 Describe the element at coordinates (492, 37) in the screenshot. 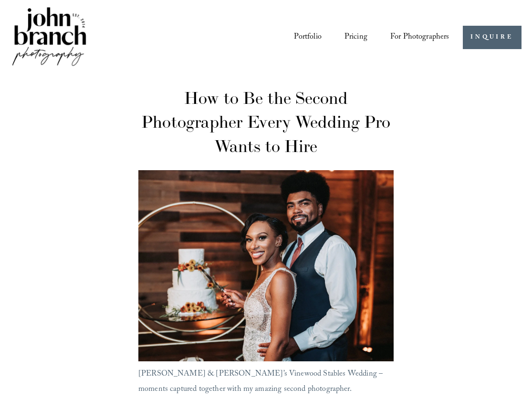

I see `a: INQUIRE` at that location.